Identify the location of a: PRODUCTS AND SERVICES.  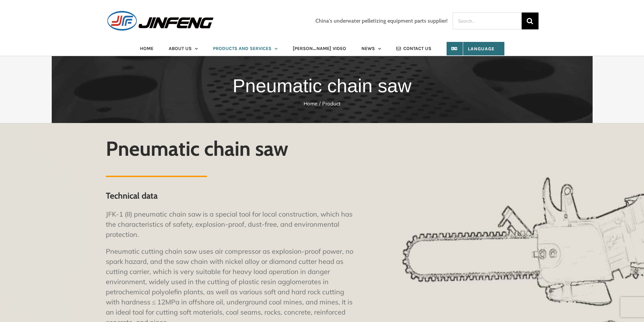
(245, 49).